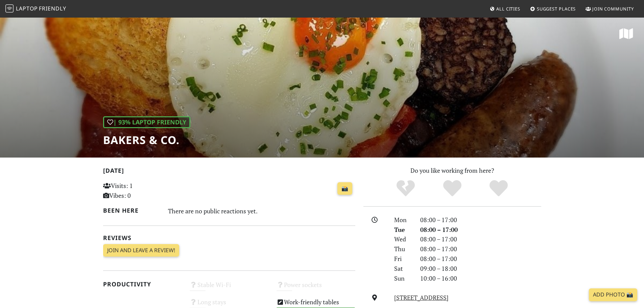 The image size is (644, 308). I want to click on a: All Cities, so click(505, 9).